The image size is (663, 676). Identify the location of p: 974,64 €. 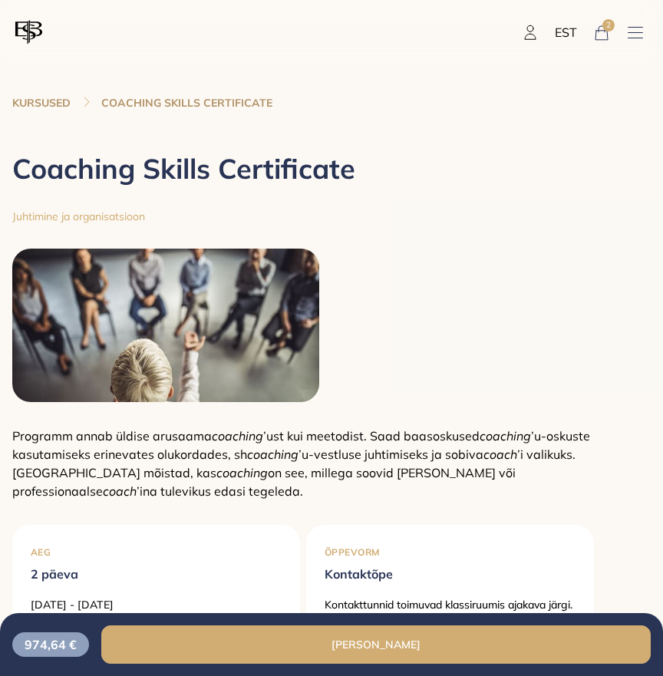
(51, 645).